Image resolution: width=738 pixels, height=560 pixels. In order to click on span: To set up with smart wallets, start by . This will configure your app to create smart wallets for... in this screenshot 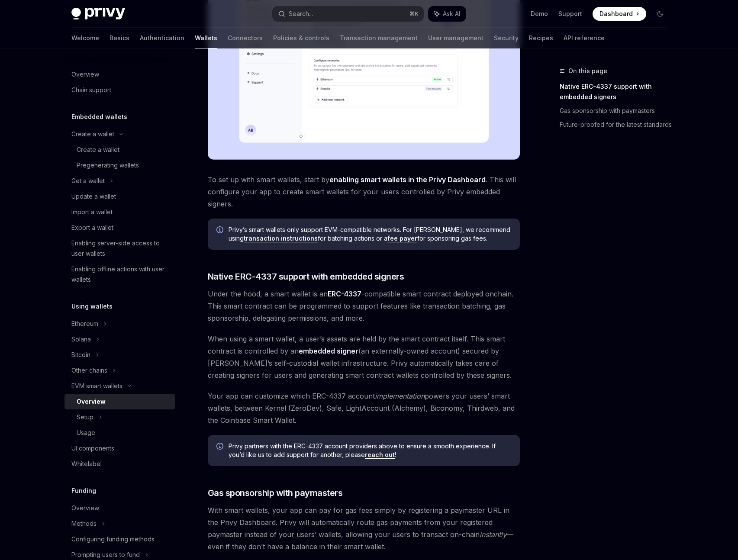, I will do `click(363, 192)`.